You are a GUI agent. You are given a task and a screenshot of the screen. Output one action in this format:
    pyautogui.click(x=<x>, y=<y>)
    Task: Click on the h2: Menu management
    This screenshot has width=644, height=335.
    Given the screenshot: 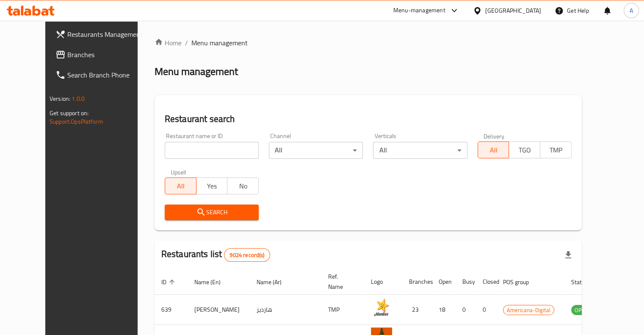 What is the action you would take?
    pyautogui.click(x=196, y=72)
    